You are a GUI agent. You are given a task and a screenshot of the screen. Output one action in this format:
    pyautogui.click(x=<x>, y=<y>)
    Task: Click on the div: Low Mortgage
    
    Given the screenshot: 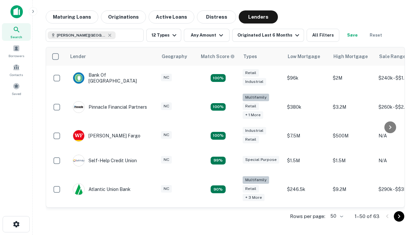 What is the action you would take?
    pyautogui.click(x=304, y=57)
    